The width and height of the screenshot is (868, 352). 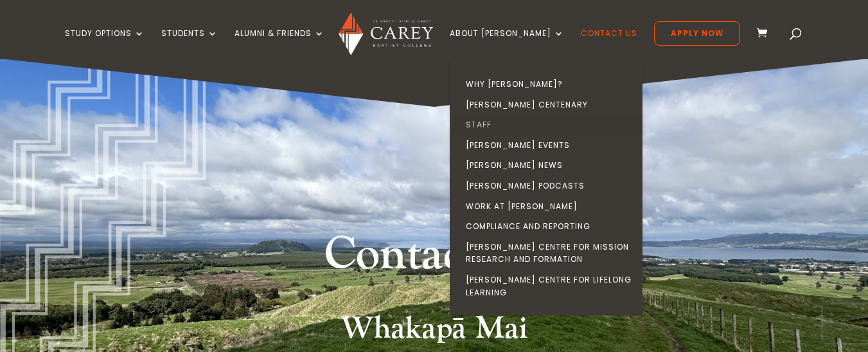 What do you see at coordinates (549, 125) in the screenshot?
I see `a: Staff` at bounding box center [549, 125].